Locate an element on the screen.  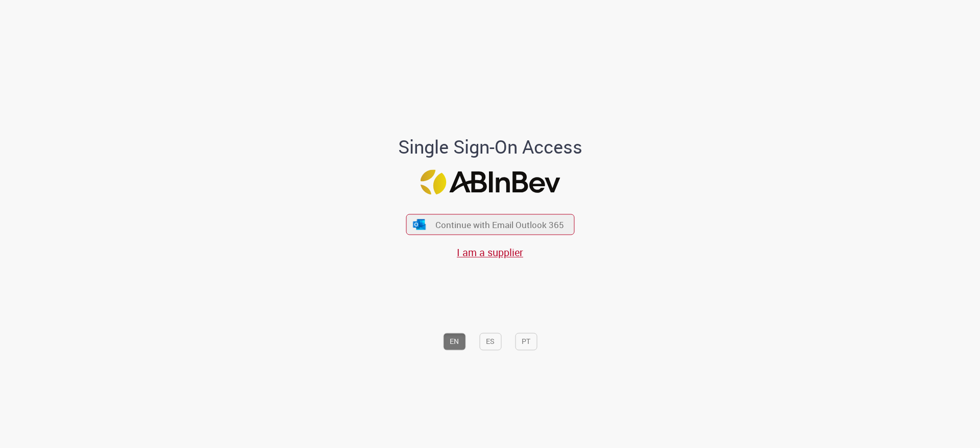
span: Continue with Email Outlook 365 is located at coordinates (500, 224).